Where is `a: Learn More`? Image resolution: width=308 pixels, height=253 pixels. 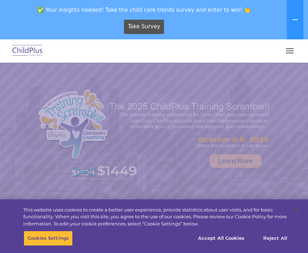
a: Learn More is located at coordinates (235, 161).